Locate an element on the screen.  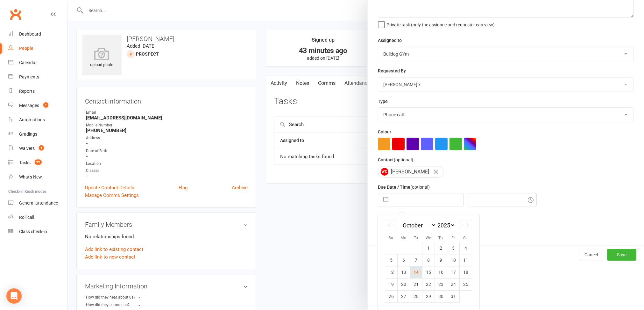
a: Calendar is located at coordinates (38, 63).